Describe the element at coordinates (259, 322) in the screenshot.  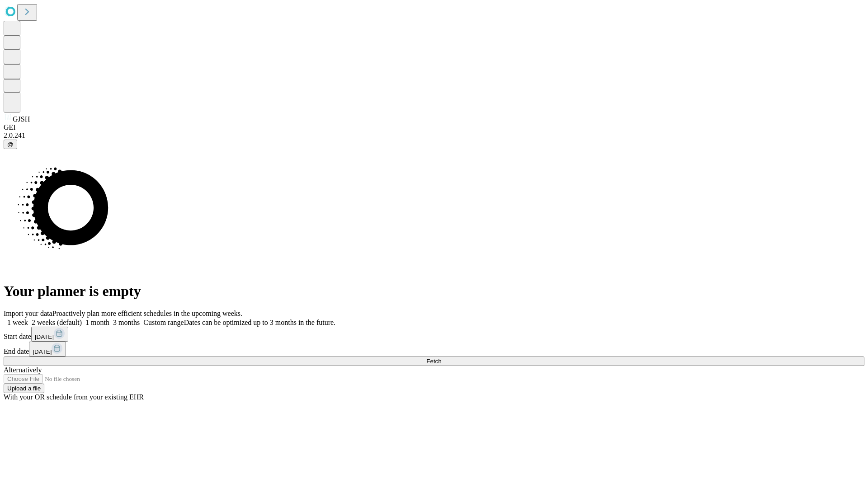
I see `span: Dates can be optimized up to 3 months in the future.` at that location.